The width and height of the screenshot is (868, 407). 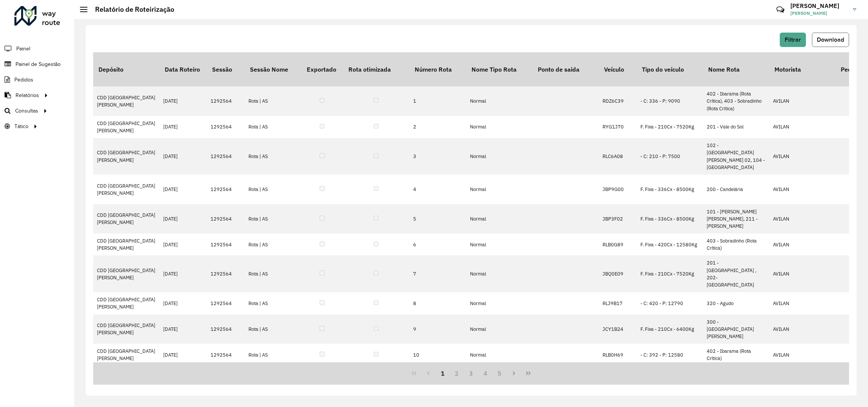 What do you see at coordinates (830, 40) in the screenshot?
I see `button: Download` at bounding box center [830, 40].